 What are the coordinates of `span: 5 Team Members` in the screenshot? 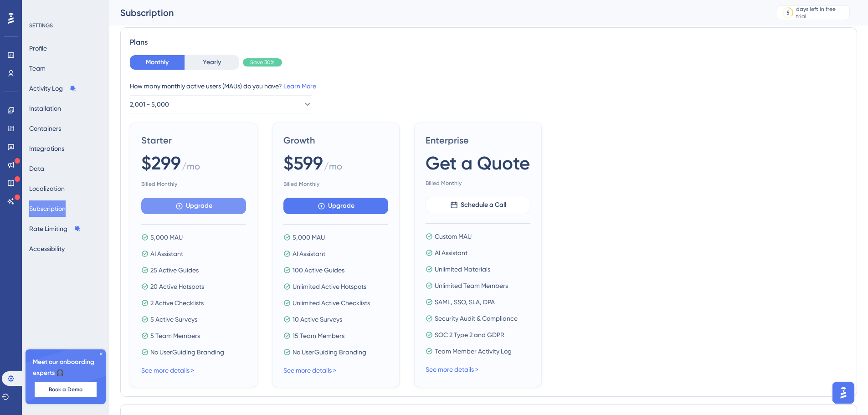 It's located at (175, 336).